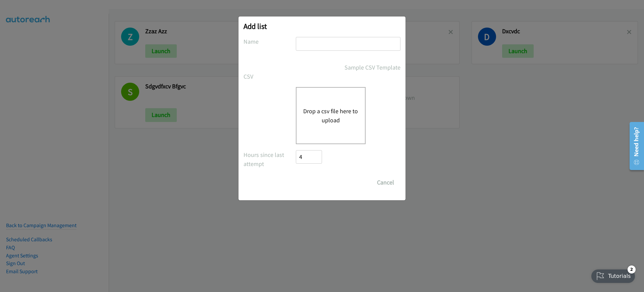 This screenshot has width=644, height=292. I want to click on a: Sample CSV Template, so click(372, 67).